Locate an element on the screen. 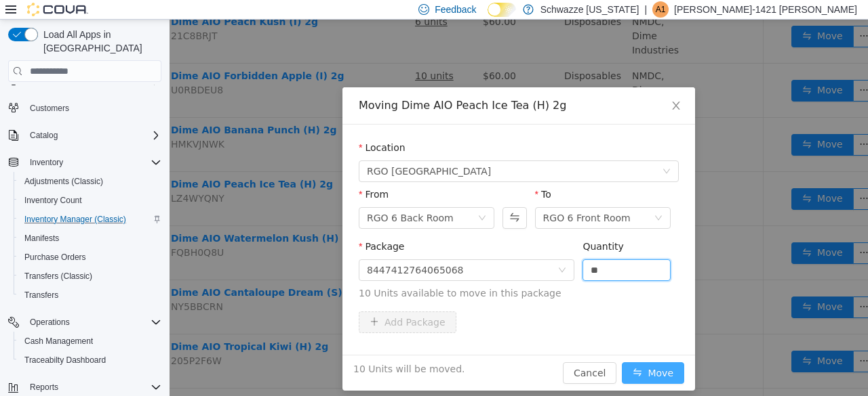  span: Dark Mode is located at coordinates (487, 17).